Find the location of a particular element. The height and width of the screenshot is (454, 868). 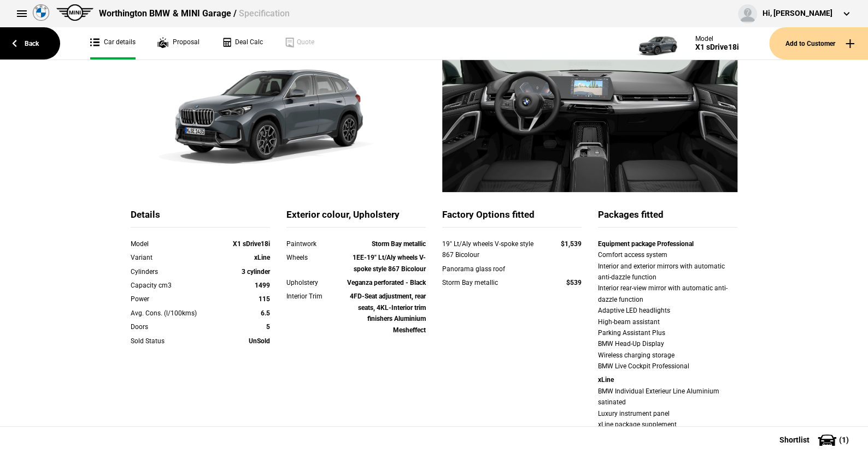

div: Panorama glass roof is located at coordinates (490, 269).